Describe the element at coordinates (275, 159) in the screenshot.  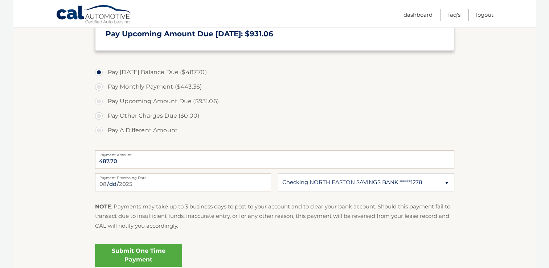
I see `input: Payment Amount` at that location.